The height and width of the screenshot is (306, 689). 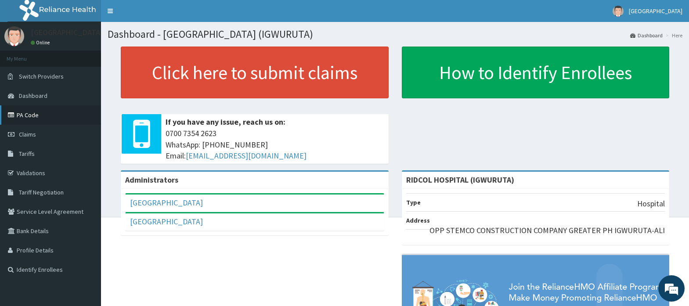 What do you see at coordinates (27, 154) in the screenshot?
I see `span: Tariffs` at bounding box center [27, 154].